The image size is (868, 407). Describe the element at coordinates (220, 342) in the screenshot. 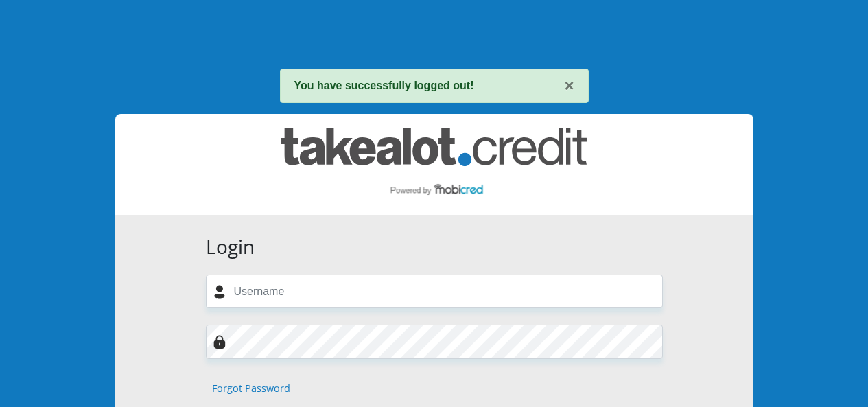

I see `img: Image` at that location.